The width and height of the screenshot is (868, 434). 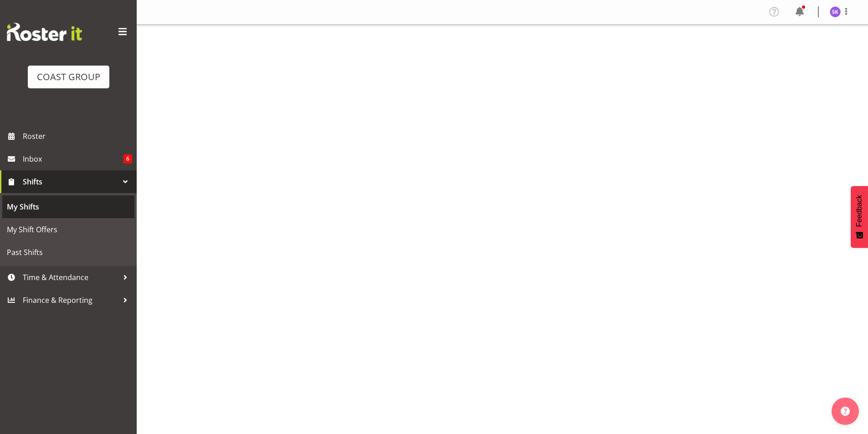 What do you see at coordinates (68, 207) in the screenshot?
I see `span: My Shifts` at bounding box center [68, 207].